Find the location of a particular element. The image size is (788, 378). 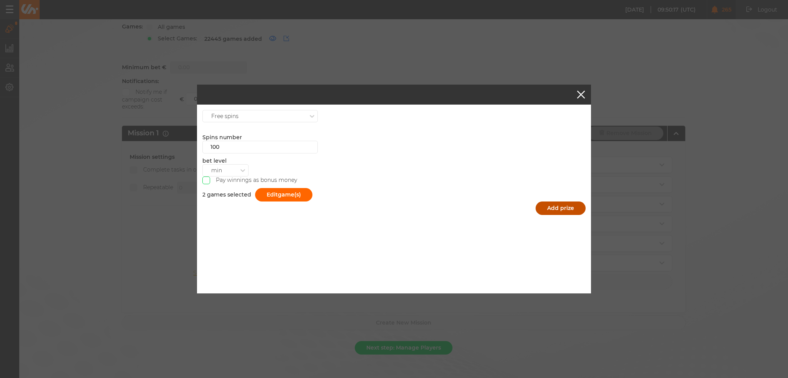

span: 2 games selected is located at coordinates (227, 195).